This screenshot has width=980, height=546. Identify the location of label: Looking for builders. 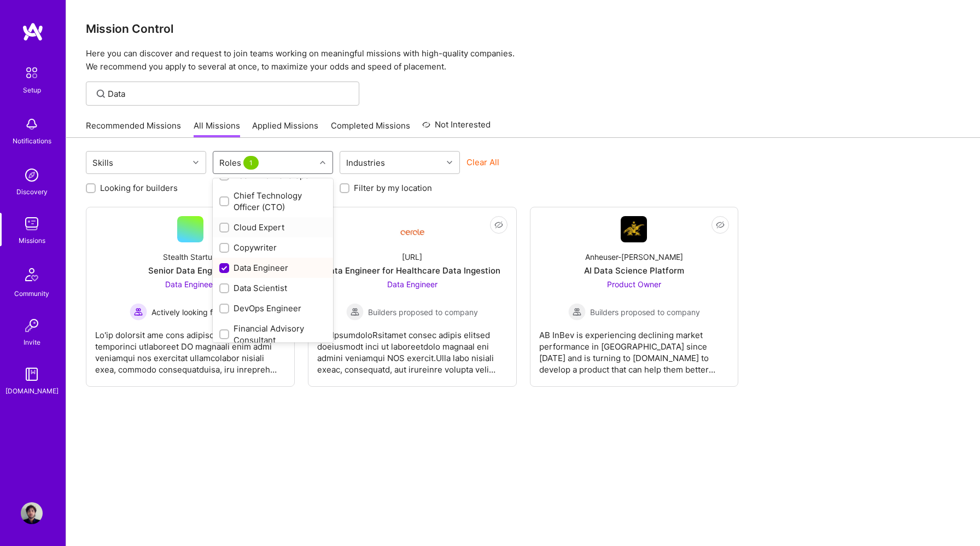
(138, 188).